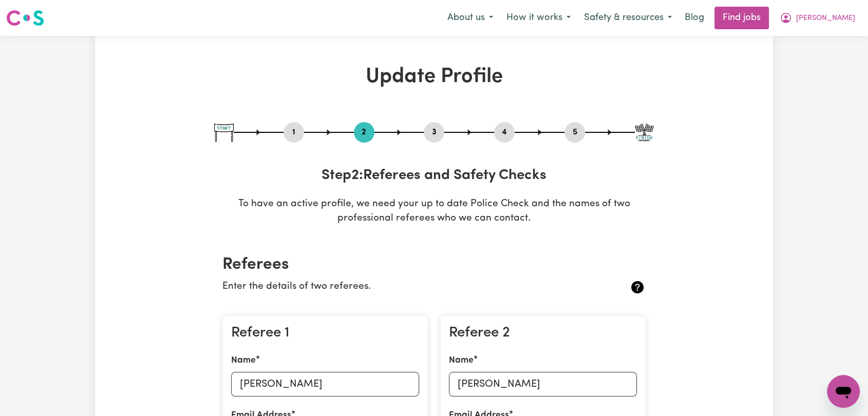 This screenshot has width=868, height=416. I want to click on h3: Referee 2, so click(543, 334).